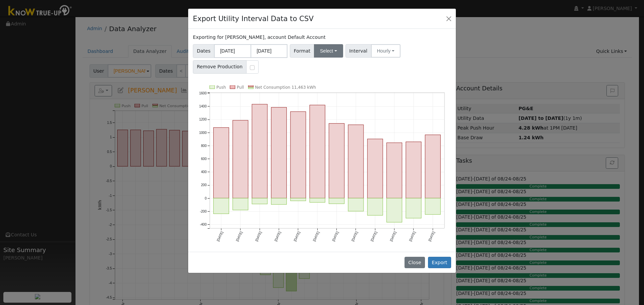 This screenshot has width=644, height=305. What do you see at coordinates (439, 263) in the screenshot?
I see `button: Export` at bounding box center [439, 263].